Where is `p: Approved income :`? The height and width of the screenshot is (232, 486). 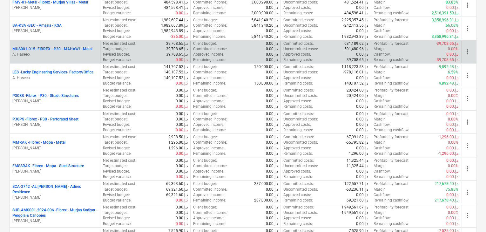
p: Approved income : is located at coordinates (209, 8).